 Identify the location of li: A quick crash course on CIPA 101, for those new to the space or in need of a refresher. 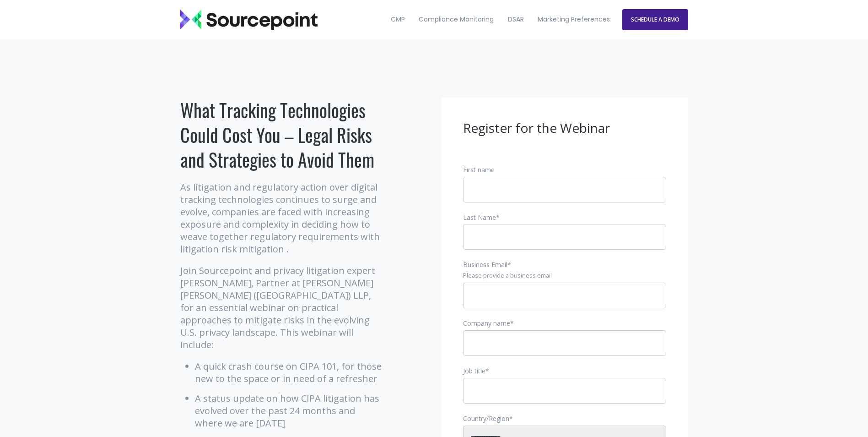
(289, 372).